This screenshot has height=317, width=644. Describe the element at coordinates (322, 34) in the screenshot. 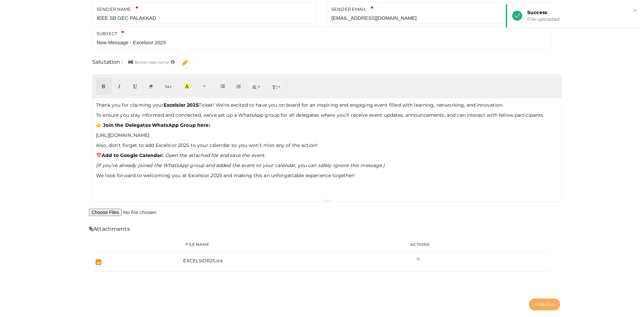

I see `label: SUBJECT` at that location.